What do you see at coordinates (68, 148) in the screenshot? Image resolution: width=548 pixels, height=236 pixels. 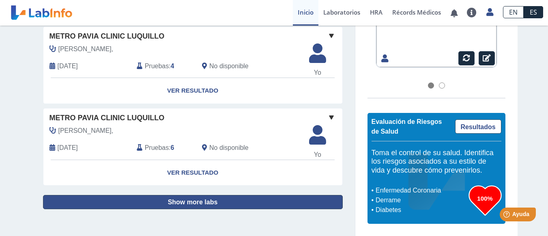 I see `span: 2025-05-28` at bounding box center [68, 148].